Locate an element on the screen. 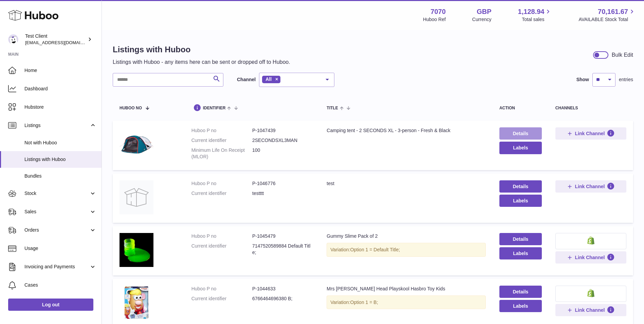 This screenshot has height=324, width=644. span: Dashboard is located at coordinates (60, 88).